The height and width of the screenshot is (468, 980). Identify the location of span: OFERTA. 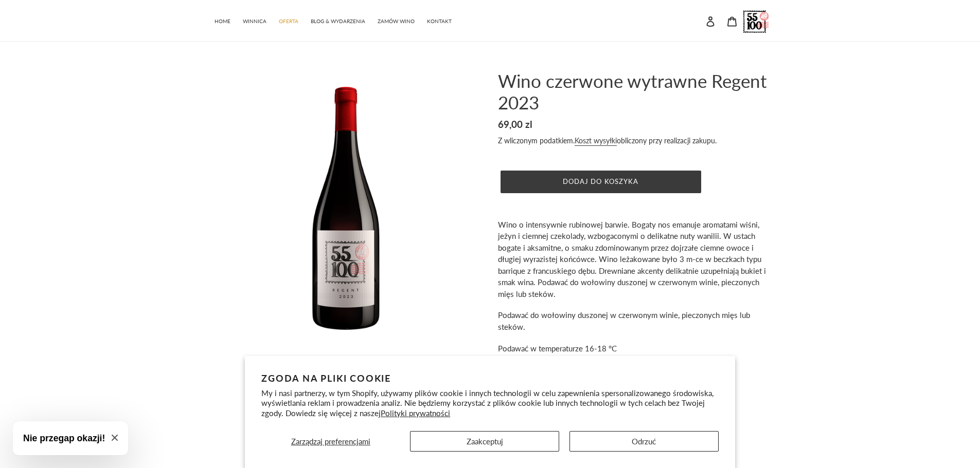
(289, 21).